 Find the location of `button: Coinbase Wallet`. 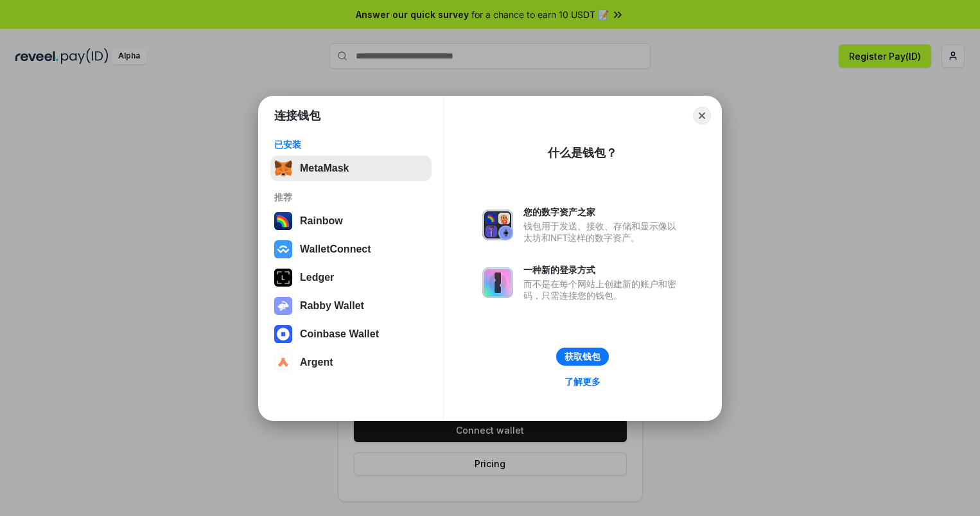

button: Coinbase Wallet is located at coordinates (351, 334).